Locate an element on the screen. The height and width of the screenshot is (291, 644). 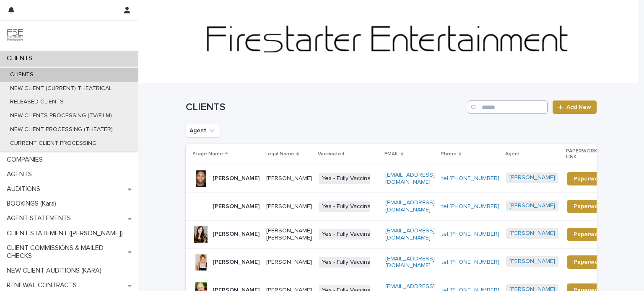
p: PAPERWORK LINK is located at coordinates (585, 154).